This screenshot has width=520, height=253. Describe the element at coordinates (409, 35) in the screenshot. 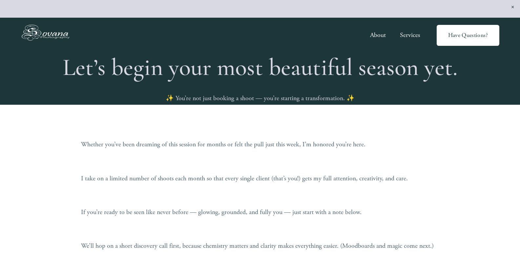

I see `a: Services` at that location.